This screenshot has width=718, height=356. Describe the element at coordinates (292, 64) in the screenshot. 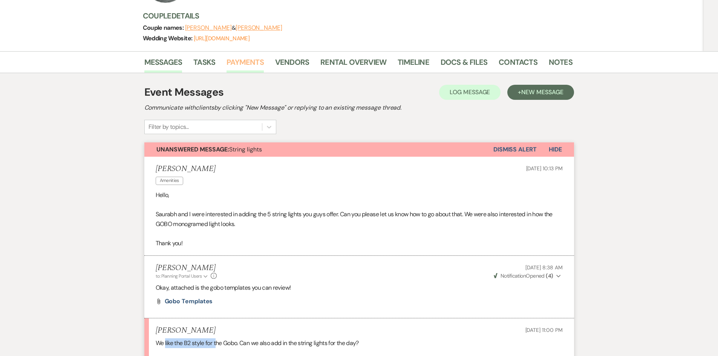

I see `a: Vendors` at that location.